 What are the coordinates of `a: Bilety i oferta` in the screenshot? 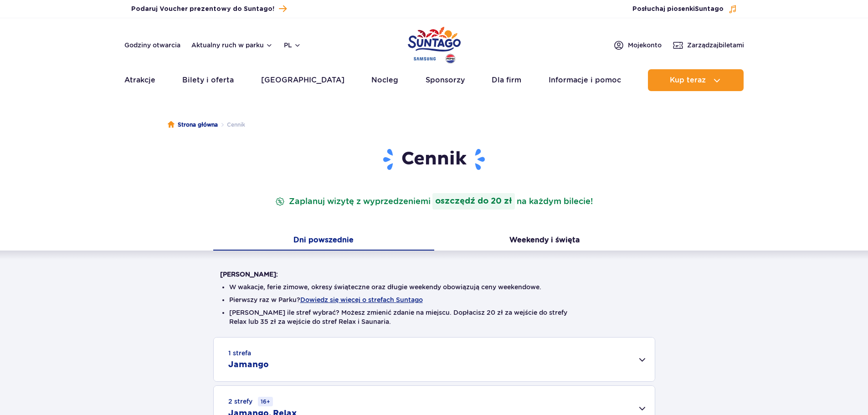 It's located at (208, 80).